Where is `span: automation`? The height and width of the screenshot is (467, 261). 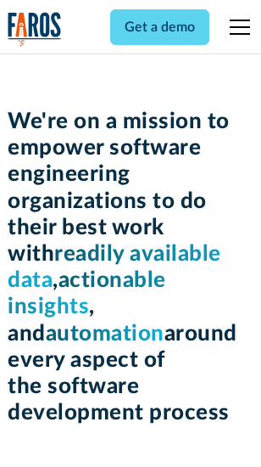
span: automation is located at coordinates (105, 334).